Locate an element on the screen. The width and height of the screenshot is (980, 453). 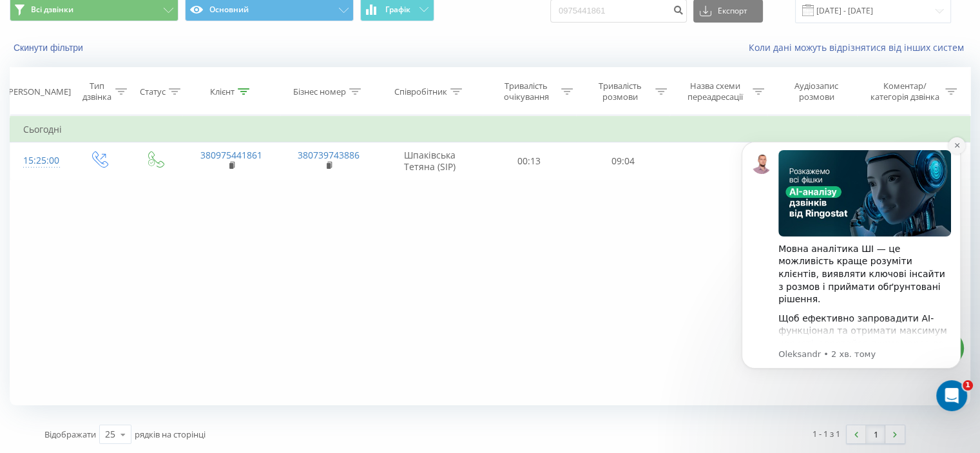
div: Тип дзвінка is located at coordinates (96, 92).